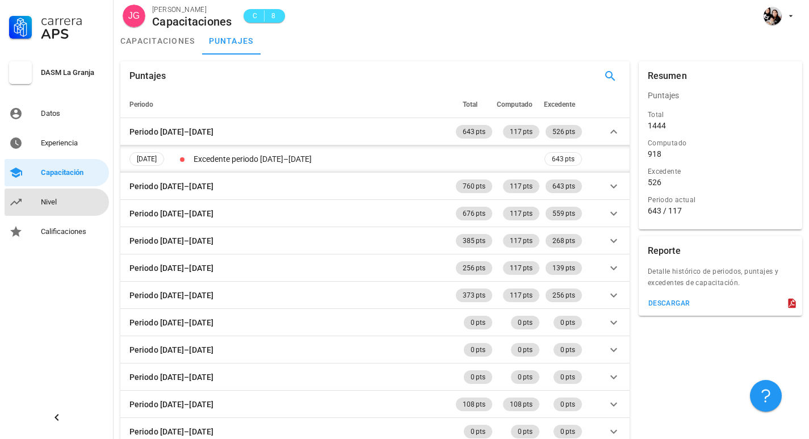 This screenshot has height=439, width=809. Describe the element at coordinates (73, 232) in the screenshot. I see `div: Calificaciones` at that location.